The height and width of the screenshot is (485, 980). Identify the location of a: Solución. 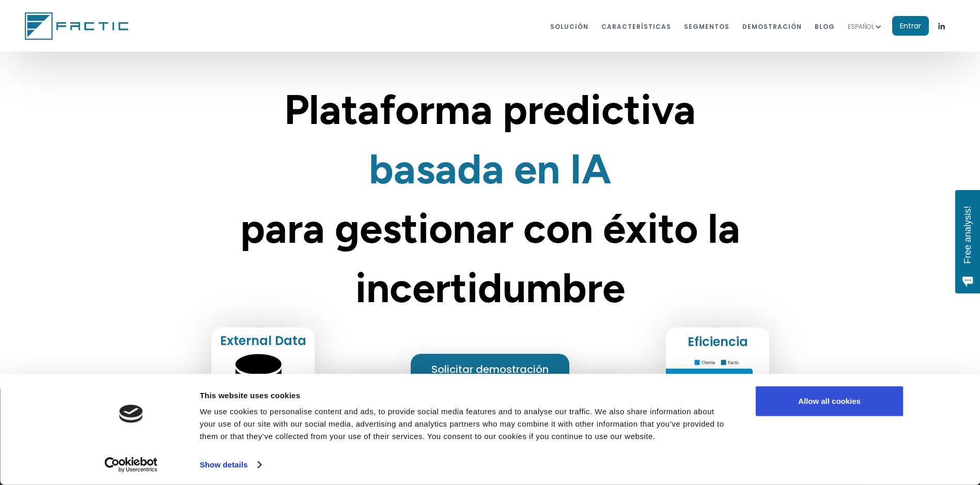
(569, 26).